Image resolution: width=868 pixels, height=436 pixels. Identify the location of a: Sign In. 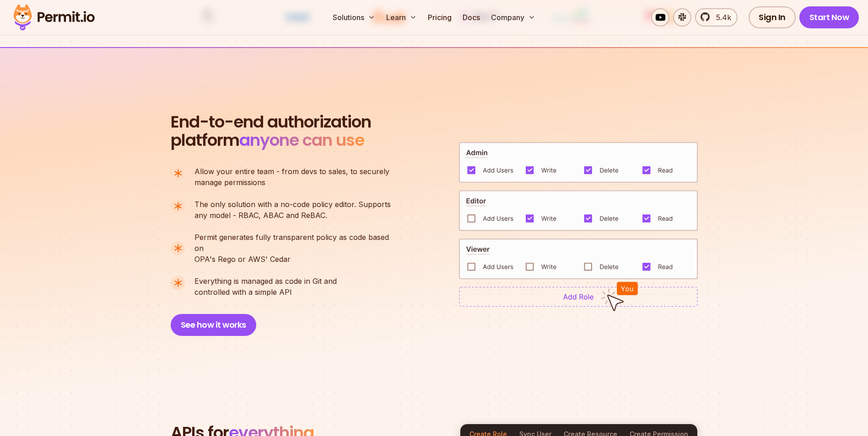
(772, 18).